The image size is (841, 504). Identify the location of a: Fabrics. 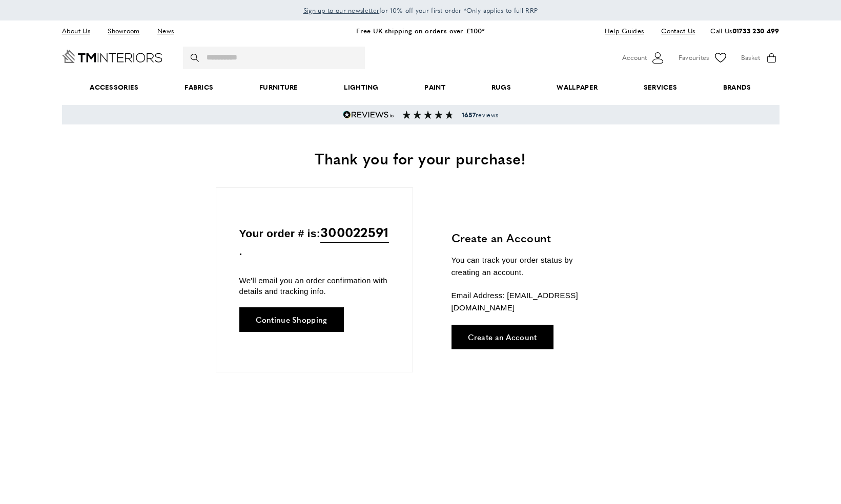
(199, 87).